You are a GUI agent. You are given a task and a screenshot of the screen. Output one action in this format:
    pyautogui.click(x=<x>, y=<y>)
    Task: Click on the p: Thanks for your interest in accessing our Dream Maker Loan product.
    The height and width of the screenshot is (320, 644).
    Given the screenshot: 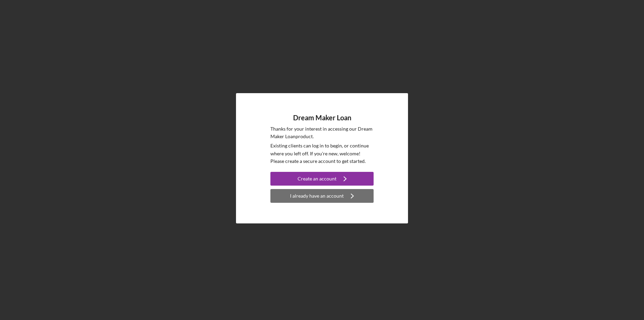 What is the action you would take?
    pyautogui.click(x=322, y=133)
    